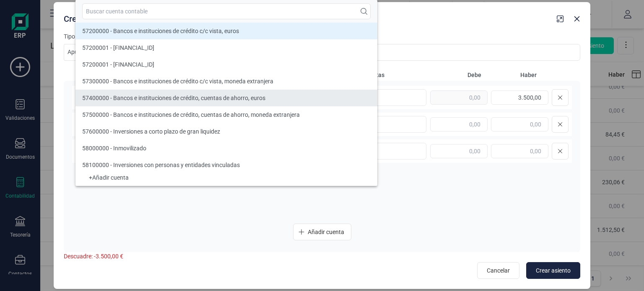 This screenshot has height=291, width=644. Describe the element at coordinates (553, 271) in the screenshot. I see `span: Crear asiento` at that location.